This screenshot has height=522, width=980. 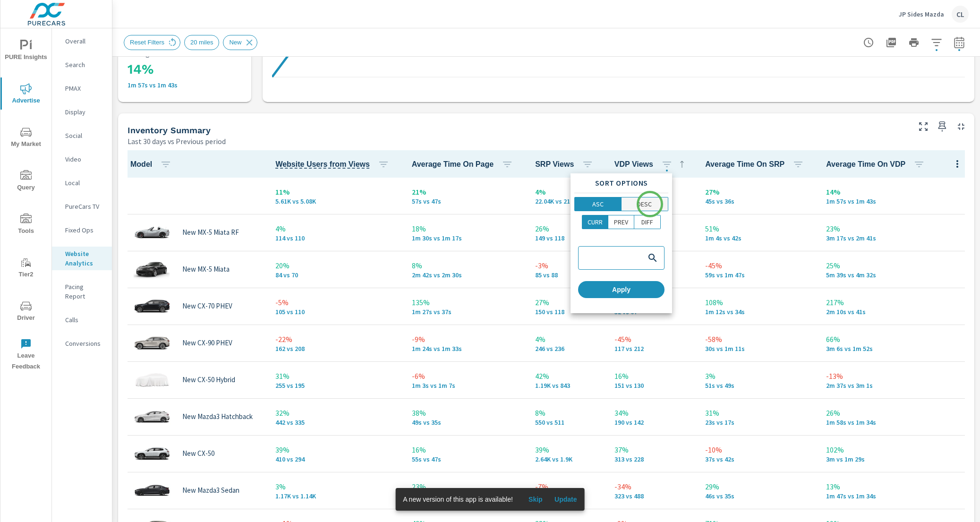 What do you see at coordinates (622, 222) in the screenshot?
I see `button: PREV` at bounding box center [622, 222].